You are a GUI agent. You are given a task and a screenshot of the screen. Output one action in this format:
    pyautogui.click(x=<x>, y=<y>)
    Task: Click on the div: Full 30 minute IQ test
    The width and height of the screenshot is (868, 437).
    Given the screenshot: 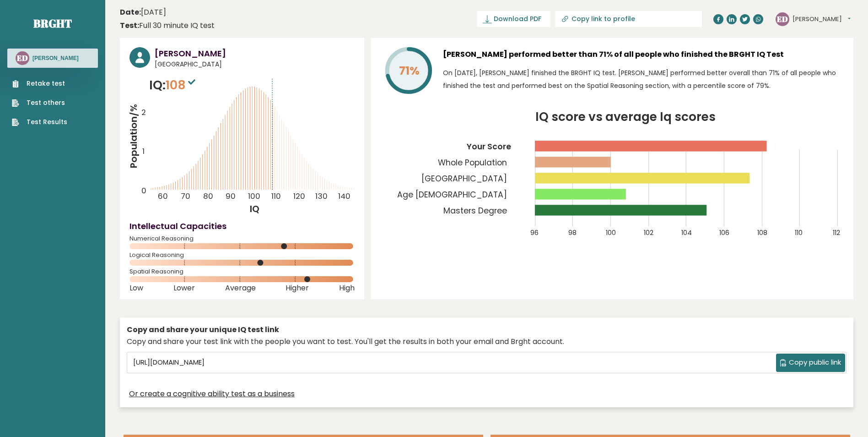 What is the action you would take?
    pyautogui.click(x=167, y=26)
    